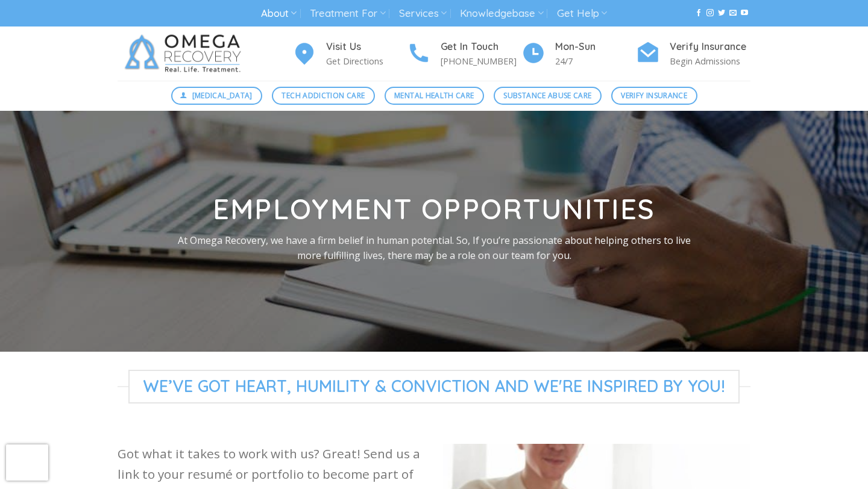 The height and width of the screenshot is (489, 868). I want to click on a: Treatment For, so click(347, 13).